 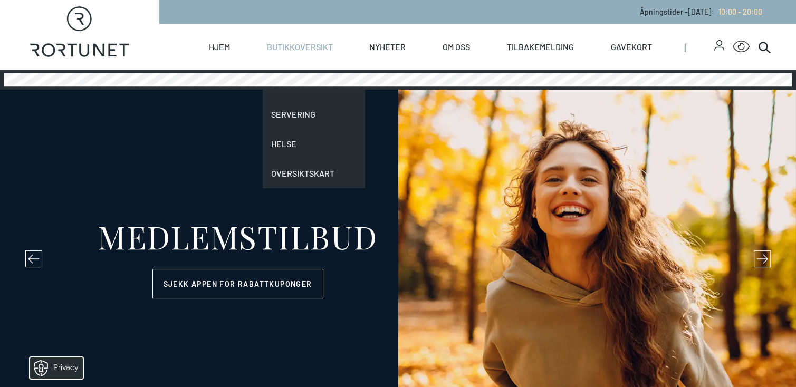 I want to click on button: Open Accessibility Menu, so click(x=741, y=47).